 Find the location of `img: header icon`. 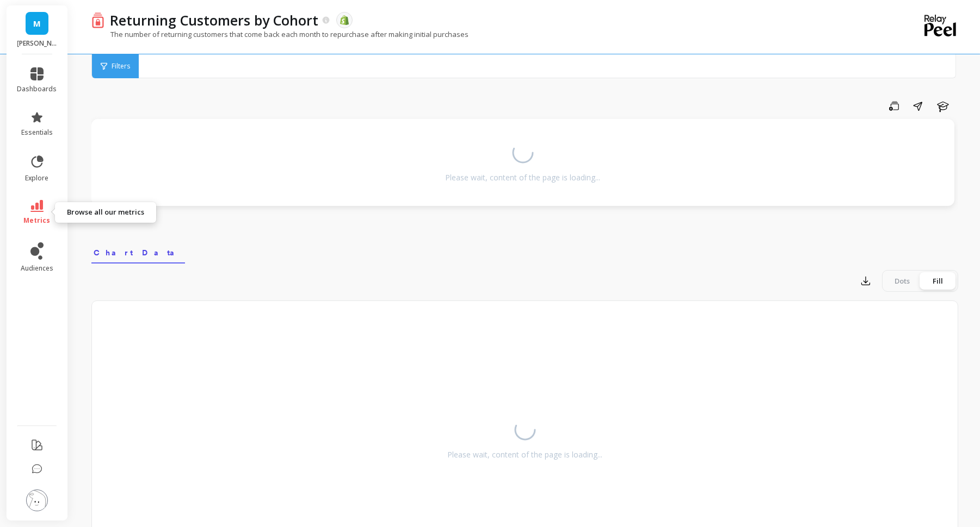

img: header icon is located at coordinates (98, 21).